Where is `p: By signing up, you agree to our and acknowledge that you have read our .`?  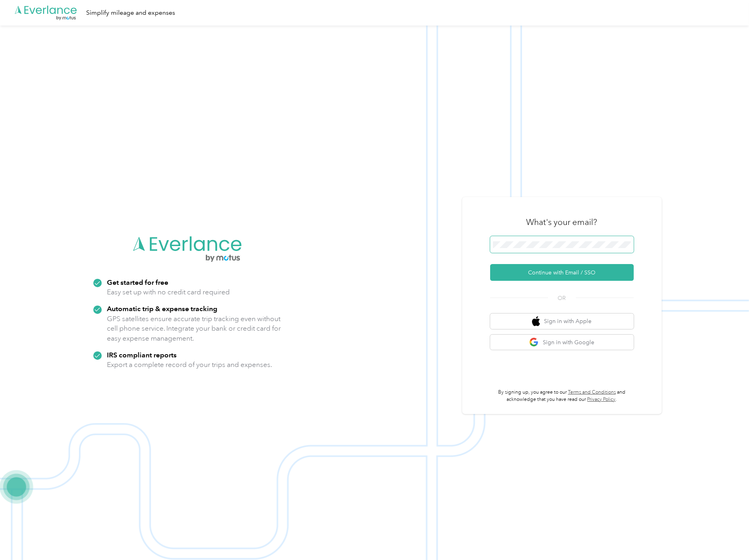 p: By signing up, you agree to our and acknowledge that you have read our . is located at coordinates (562, 395).